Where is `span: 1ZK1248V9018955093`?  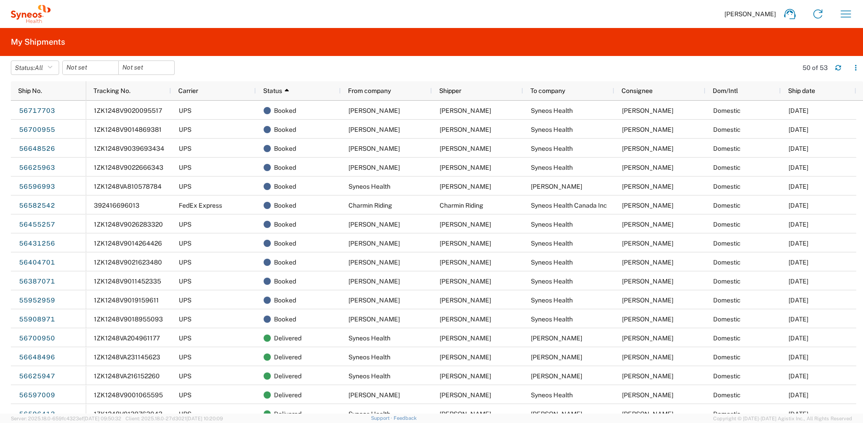 span: 1ZK1248V9018955093 is located at coordinates (128, 319).